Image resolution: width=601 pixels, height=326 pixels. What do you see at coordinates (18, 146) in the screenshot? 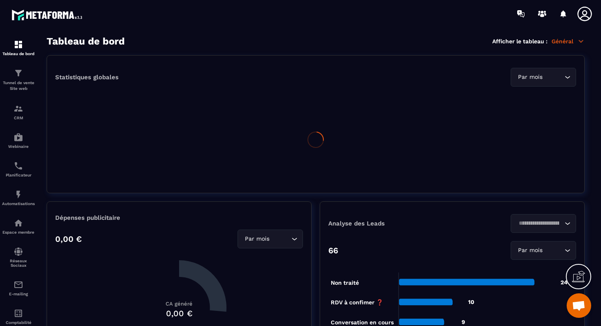
I see `p: Webinaire` at bounding box center [18, 146].